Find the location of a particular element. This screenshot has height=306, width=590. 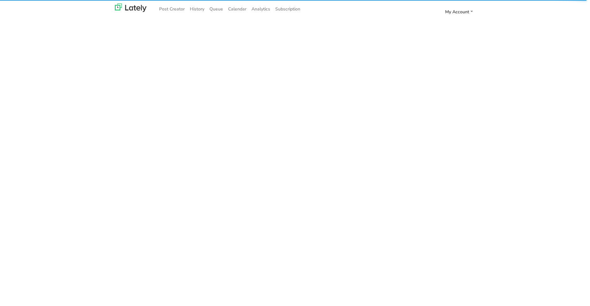

span: My Account is located at coordinates (457, 12).